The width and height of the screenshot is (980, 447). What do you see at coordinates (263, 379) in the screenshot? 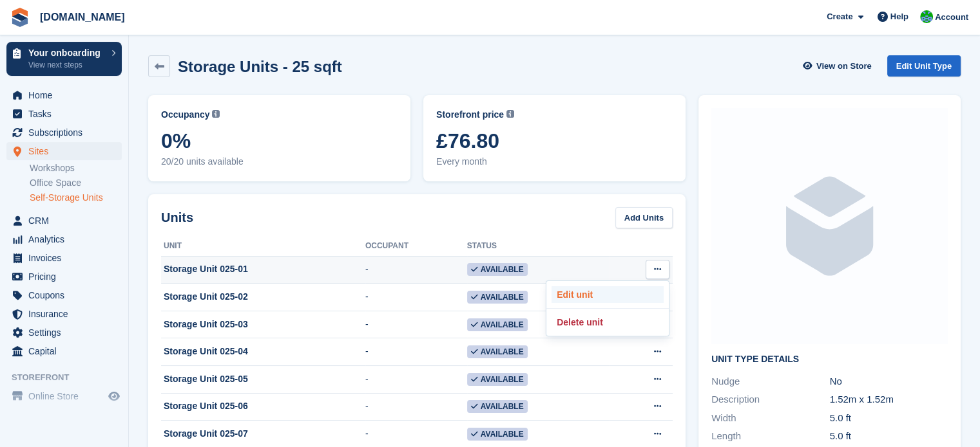
I see `div: Storage Unit 025-05` at bounding box center [263, 379].